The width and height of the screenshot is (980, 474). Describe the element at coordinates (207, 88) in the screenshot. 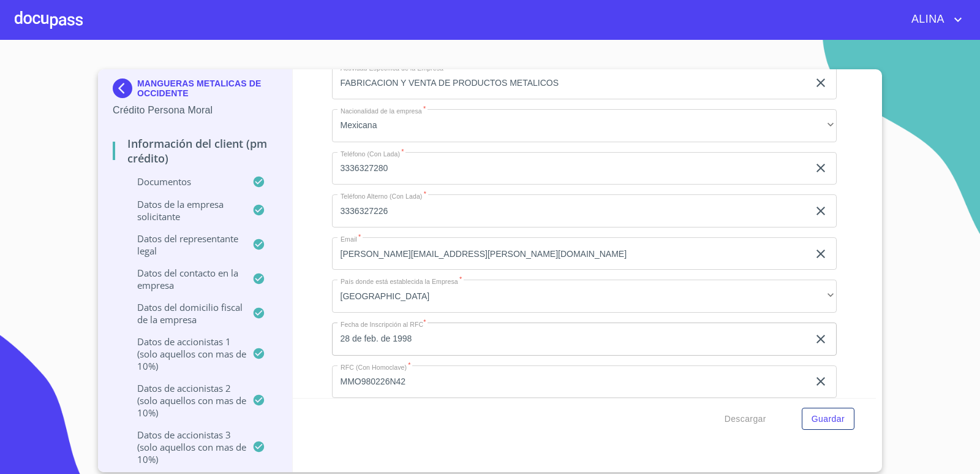

I see `p: MANGUERAS METALICAS DE OCCIDENTE` at that location.